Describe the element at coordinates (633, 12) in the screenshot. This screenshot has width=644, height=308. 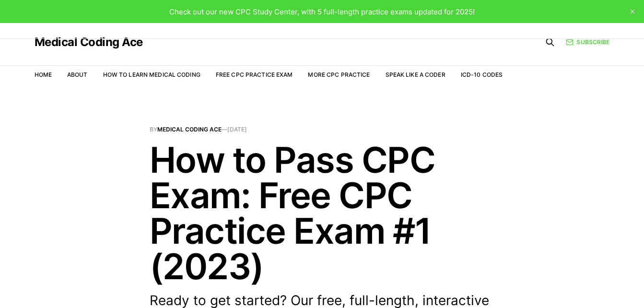
I see `button: close` at that location.